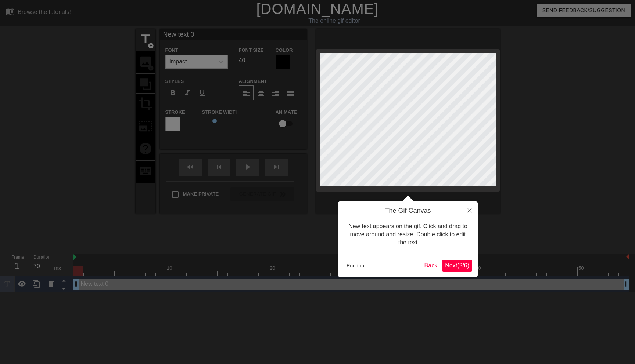 The height and width of the screenshot is (364, 635). Describe the element at coordinates (431, 266) in the screenshot. I see `button: Back` at that location.